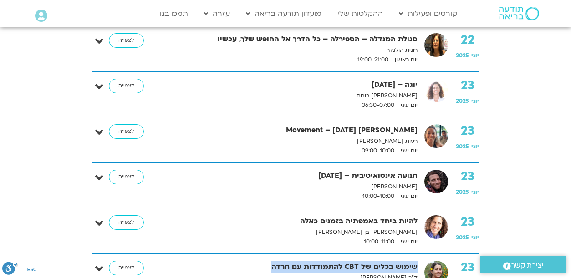  Describe the element at coordinates (404, 60) in the screenshot. I see `span: יום ראשון` at that location.